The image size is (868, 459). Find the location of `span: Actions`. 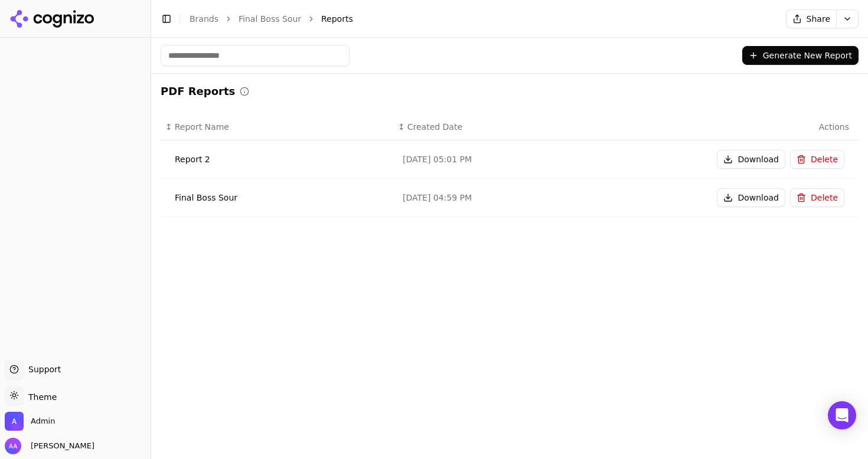

span: Actions is located at coordinates (740, 127).